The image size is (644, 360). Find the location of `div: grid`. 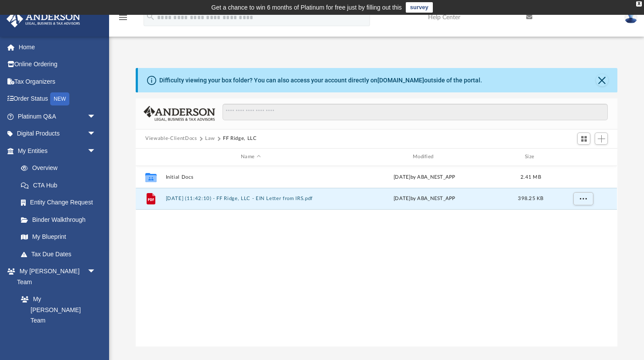

div: grid is located at coordinates (376, 256).